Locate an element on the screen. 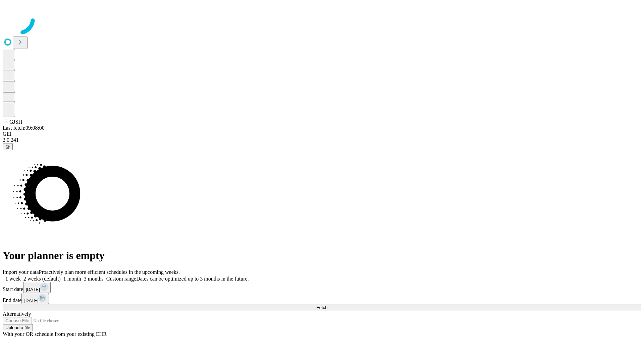 The width and height of the screenshot is (644, 362). span: Dates can be optimized up to 3 months in the future. is located at coordinates (192, 279).